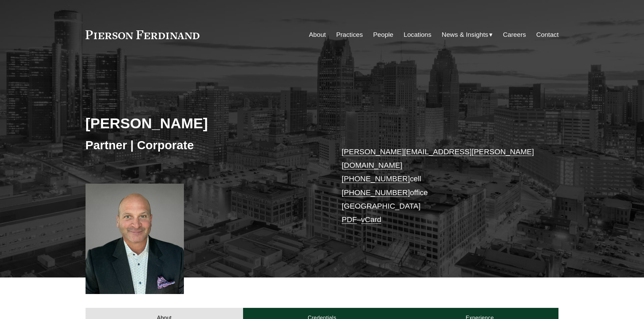 This screenshot has width=644, height=319. Describe the element at coordinates (547, 35) in the screenshot. I see `a: Contact` at that location.